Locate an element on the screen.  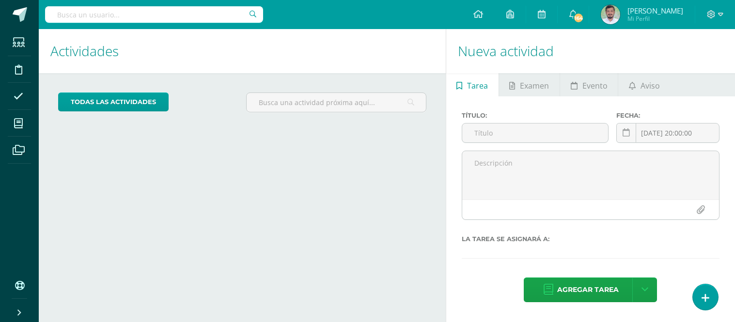
input: Busca una actividad próxima aquí... is located at coordinates (336, 102).